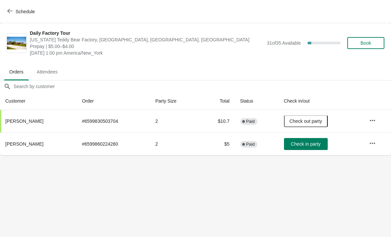  What do you see at coordinates (113, 121) in the screenshot?
I see `td: # 6599830503704` at bounding box center [113, 121].